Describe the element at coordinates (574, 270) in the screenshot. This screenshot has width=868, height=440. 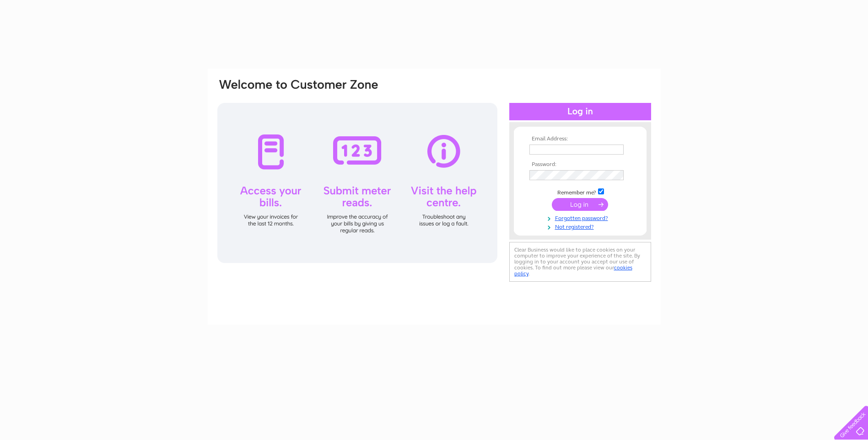
I see `a: cookies policy` at that location.